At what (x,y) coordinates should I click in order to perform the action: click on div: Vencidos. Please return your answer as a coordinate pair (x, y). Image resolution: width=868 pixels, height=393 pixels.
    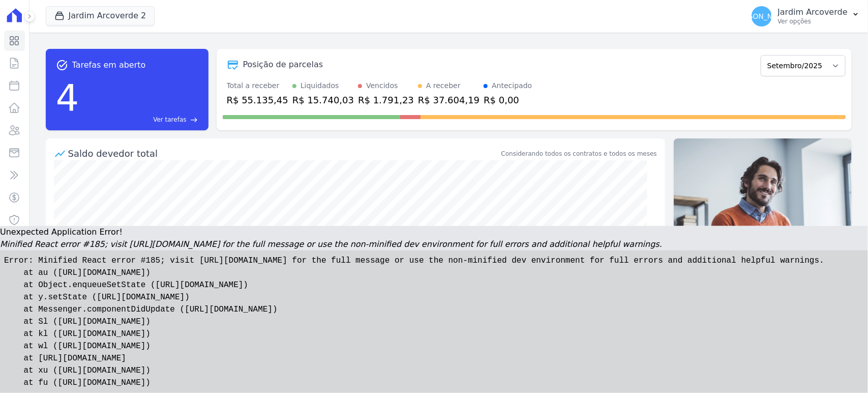
    Looking at the image, I should click on (382, 86).